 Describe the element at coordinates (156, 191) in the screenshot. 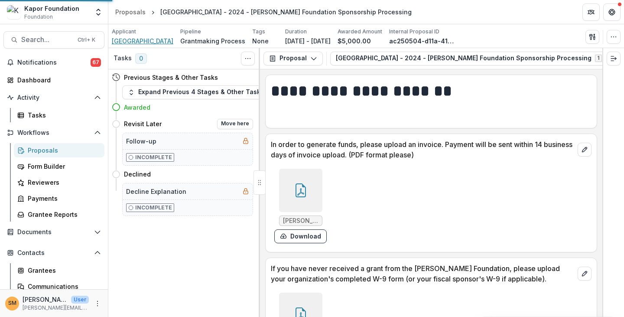

I see `h5: Decline Explanation` at that location.